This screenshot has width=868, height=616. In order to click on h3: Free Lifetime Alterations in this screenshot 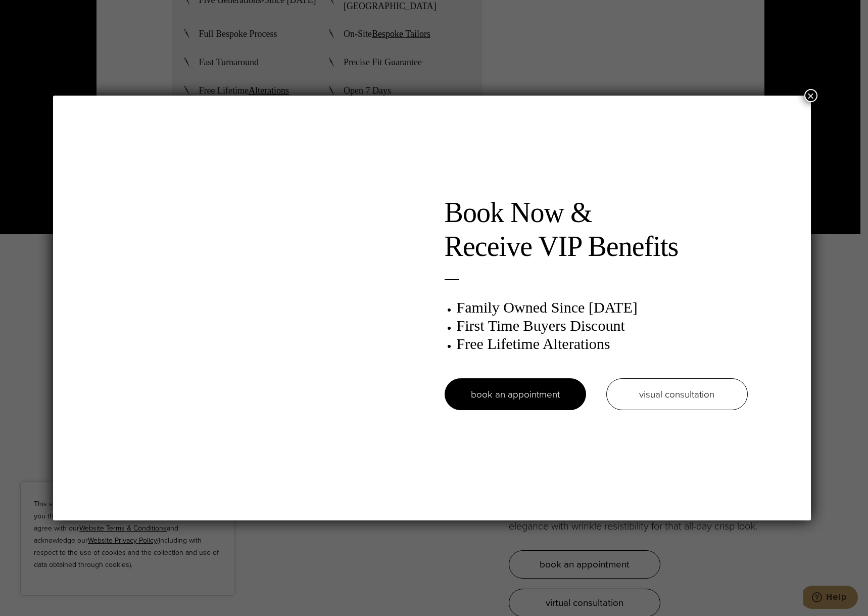, I will do `click(602, 344)`.